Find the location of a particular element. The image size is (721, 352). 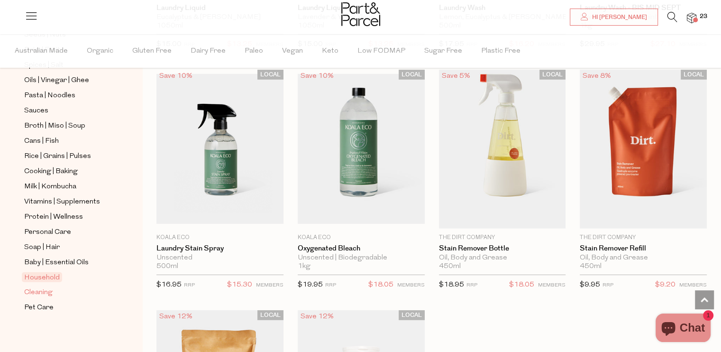

span: Household is located at coordinates (42, 277).